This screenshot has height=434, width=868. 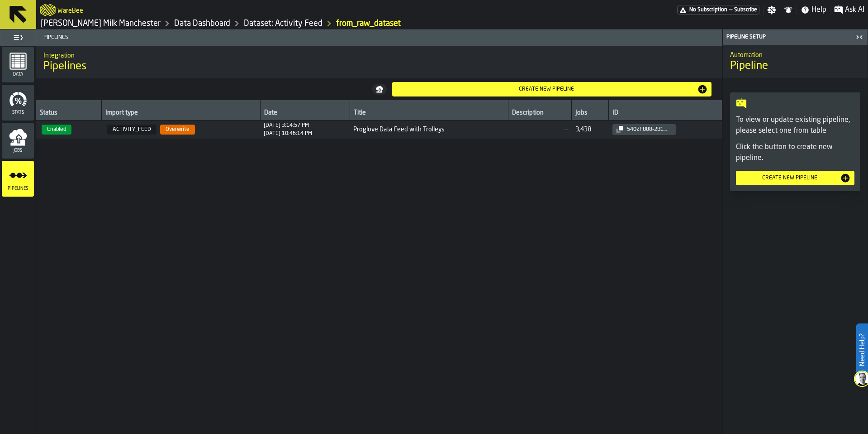 I want to click on div: Date, so click(x=305, y=113).